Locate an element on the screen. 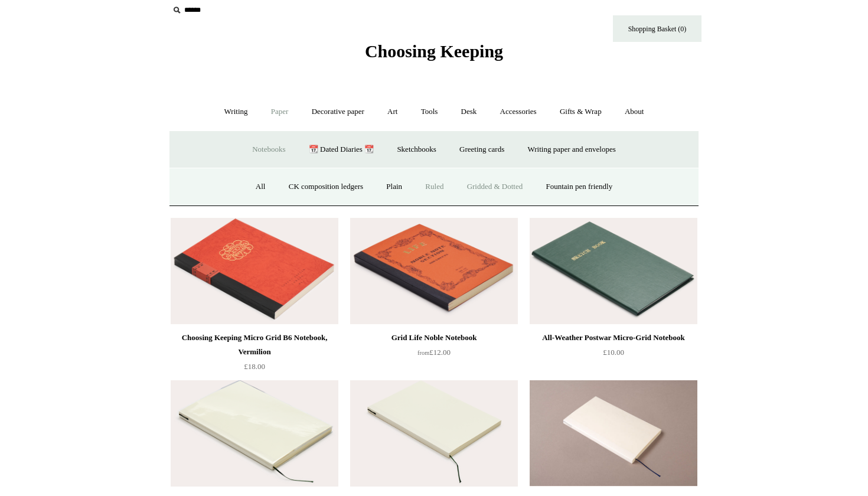 This screenshot has height=496, width=868. a: Fountain pen friendly is located at coordinates (579, 186).